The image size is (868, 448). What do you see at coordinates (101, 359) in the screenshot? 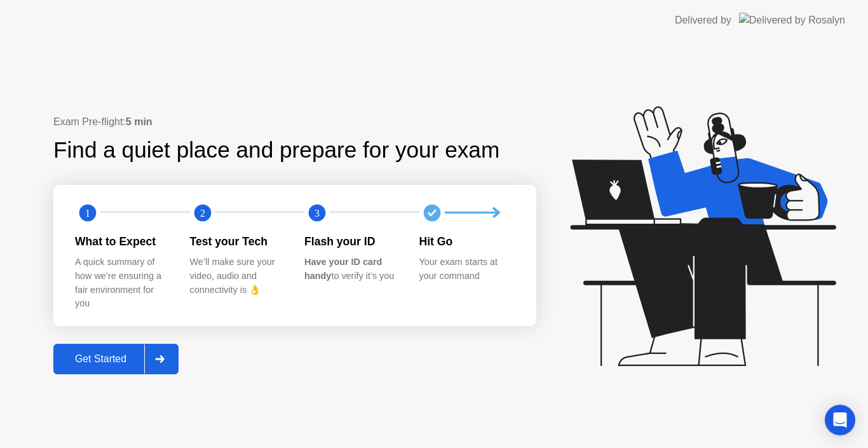
I see `div: Get Started` at bounding box center [101, 359].